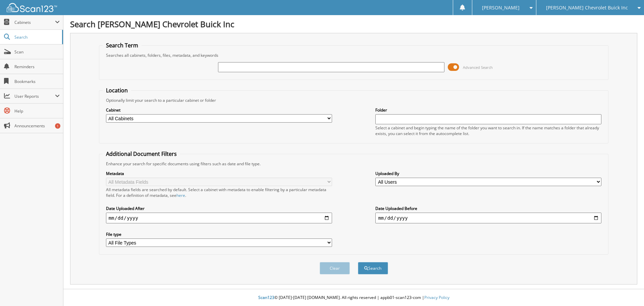 This screenshot has width=644, height=306. I want to click on a: Privacy Policy, so click(437, 297).